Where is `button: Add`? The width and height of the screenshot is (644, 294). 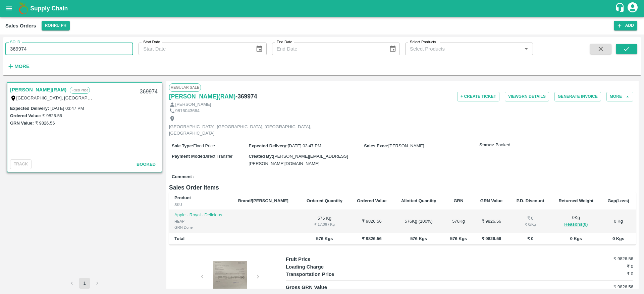
button: Add is located at coordinates (625, 26).